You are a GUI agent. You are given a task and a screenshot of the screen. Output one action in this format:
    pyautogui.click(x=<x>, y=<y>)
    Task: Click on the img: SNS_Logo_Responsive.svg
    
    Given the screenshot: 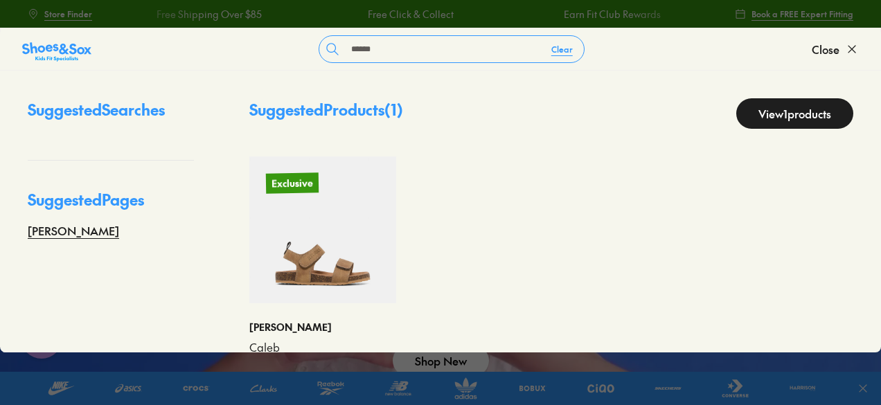 What is the action you would take?
    pyautogui.click(x=57, y=52)
    